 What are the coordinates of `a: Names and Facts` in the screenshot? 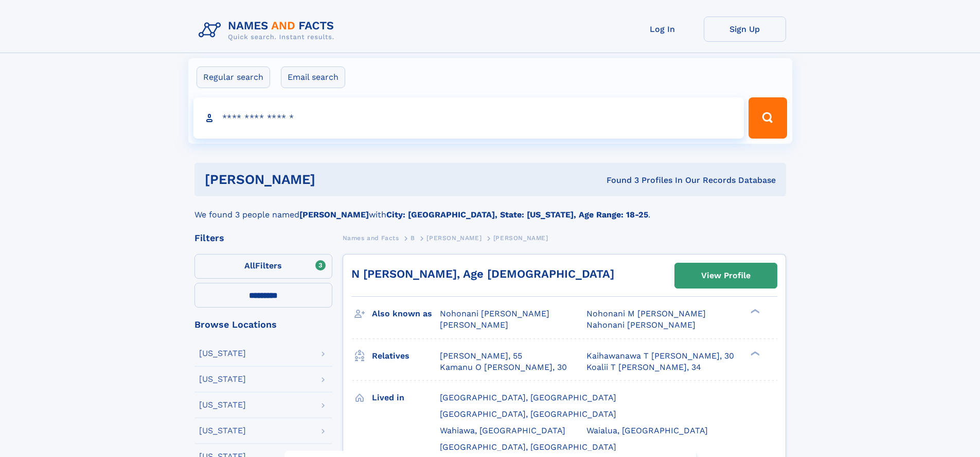 It's located at (371, 238).